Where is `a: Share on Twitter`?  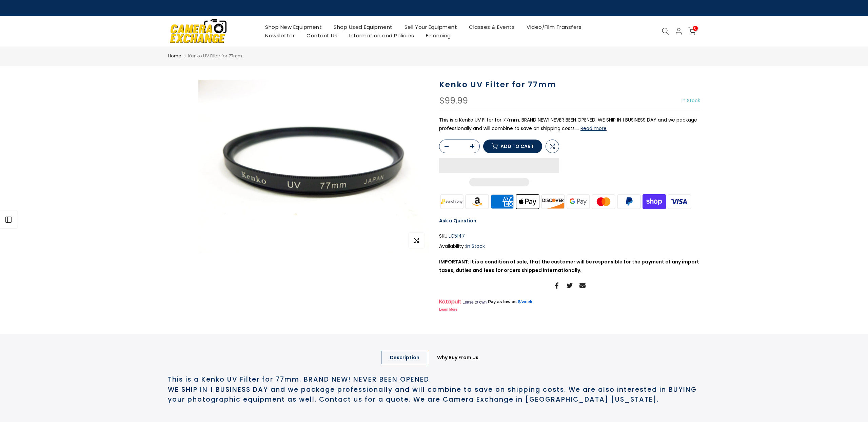 a: Share on Twitter is located at coordinates (570, 285).